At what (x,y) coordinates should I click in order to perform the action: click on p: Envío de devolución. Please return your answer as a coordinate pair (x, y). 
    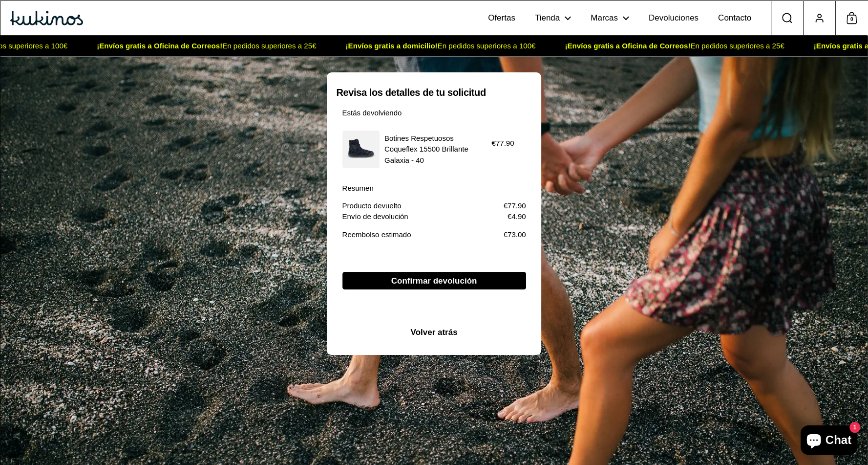
    Looking at the image, I should click on (376, 217).